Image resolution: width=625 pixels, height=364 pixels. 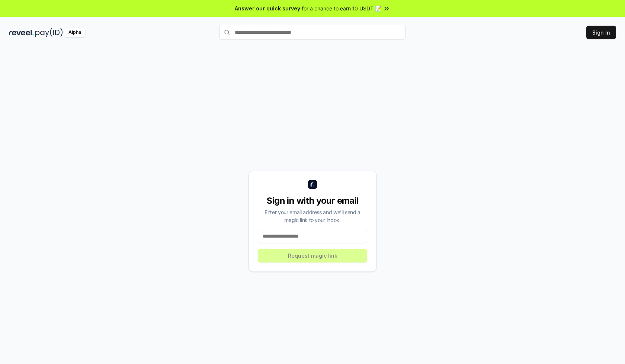 What do you see at coordinates (312, 200) in the screenshot?
I see `div: Sign in with your email` at bounding box center [312, 200].